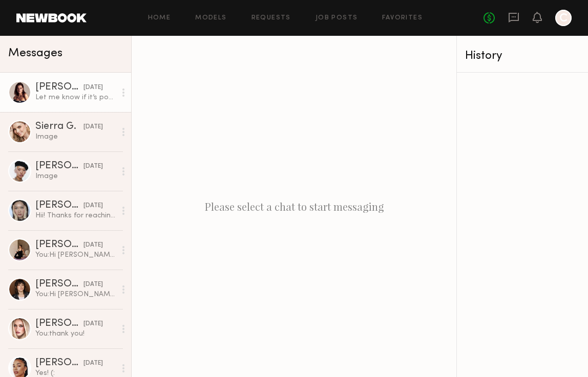 This screenshot has height=377, width=588. I want to click on a: C, so click(563, 18).